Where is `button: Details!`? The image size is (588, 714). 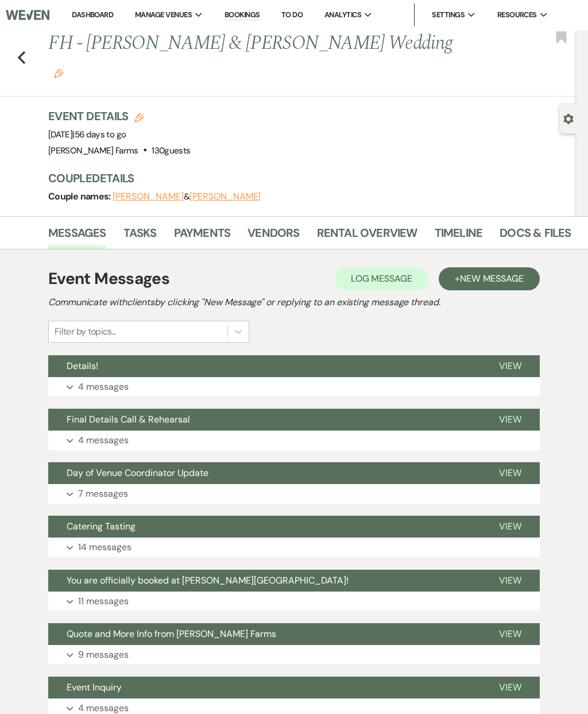 button: Details! is located at coordinates (264, 366).